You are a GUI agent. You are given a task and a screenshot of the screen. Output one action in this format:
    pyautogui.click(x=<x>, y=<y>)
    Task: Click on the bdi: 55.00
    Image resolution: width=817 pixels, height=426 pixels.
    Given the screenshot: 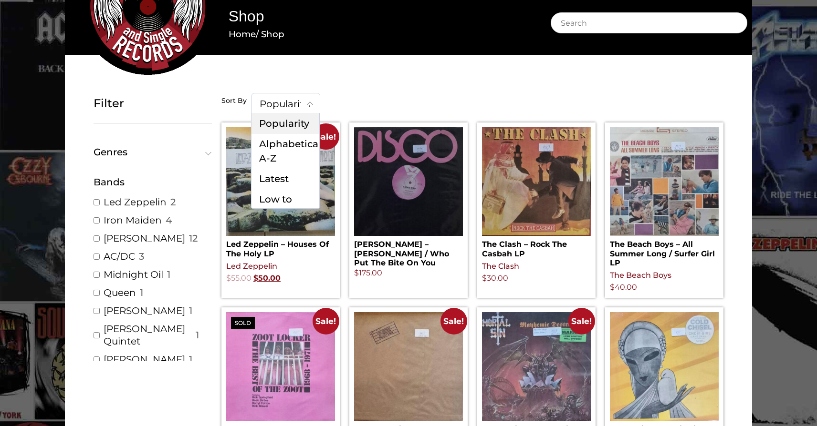 What is the action you would take?
    pyautogui.click(x=239, y=278)
    